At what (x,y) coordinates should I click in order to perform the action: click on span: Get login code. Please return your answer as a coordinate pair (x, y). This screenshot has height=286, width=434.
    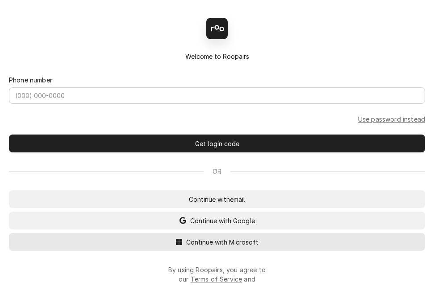
    Looking at the image, I should click on (217, 144).